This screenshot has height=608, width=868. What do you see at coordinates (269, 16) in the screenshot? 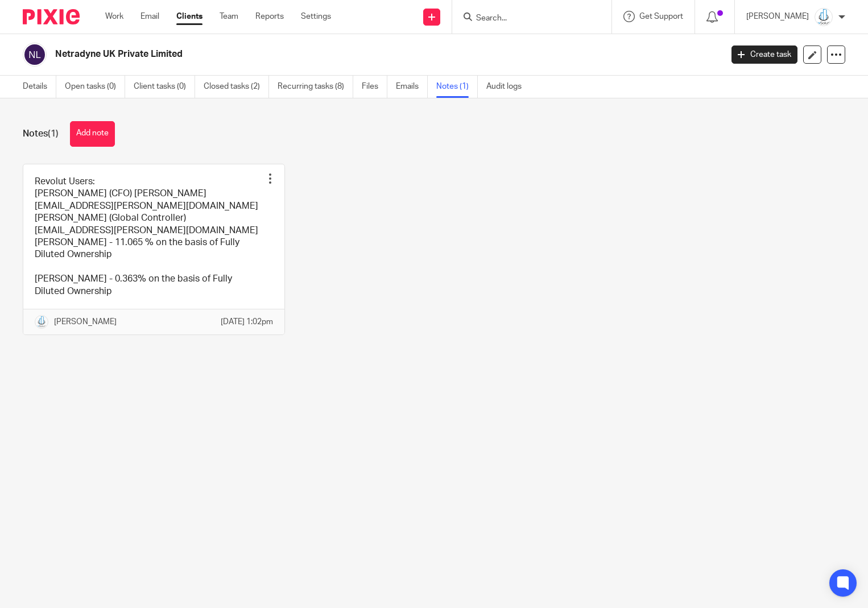
I see `a: Reports` at bounding box center [269, 16].